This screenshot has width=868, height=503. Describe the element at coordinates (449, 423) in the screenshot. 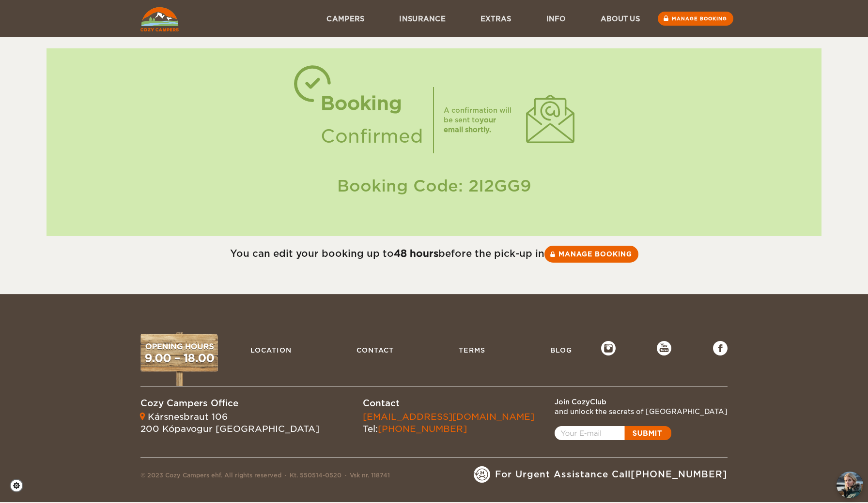

I see `div: Tel:` at that location.